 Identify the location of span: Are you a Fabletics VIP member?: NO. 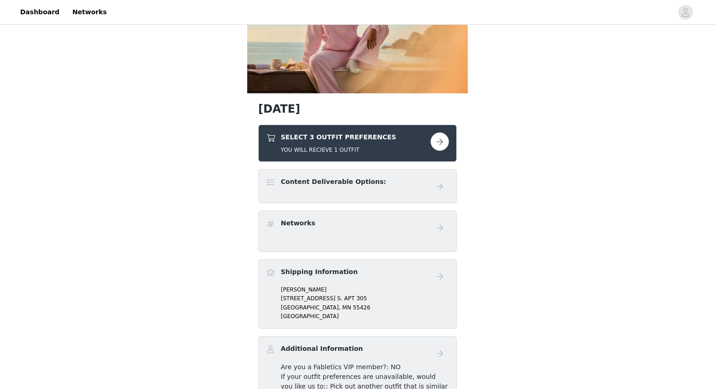
(340, 367).